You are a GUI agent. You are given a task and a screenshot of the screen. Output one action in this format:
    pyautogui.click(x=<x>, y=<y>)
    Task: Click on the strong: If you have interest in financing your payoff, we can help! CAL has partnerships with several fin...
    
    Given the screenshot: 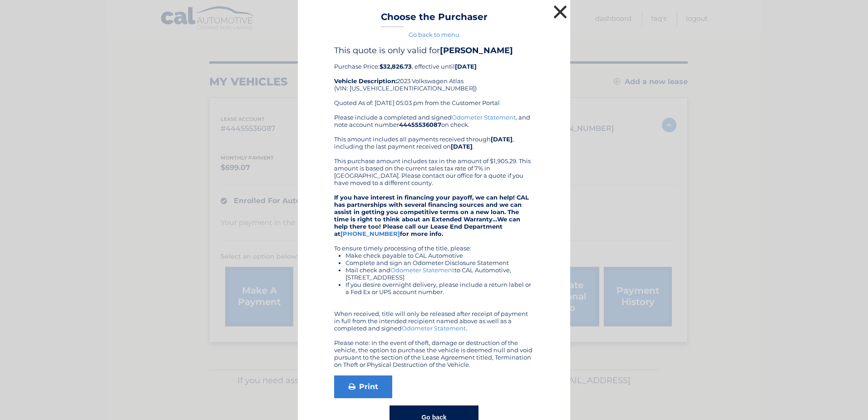 What is the action you would take?
    pyautogui.click(x=431, y=216)
    